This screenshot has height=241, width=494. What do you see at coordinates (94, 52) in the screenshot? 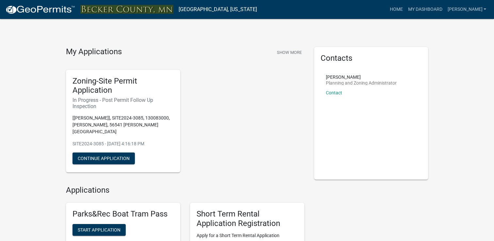
I see `h4: My Applications` at bounding box center [94, 52].